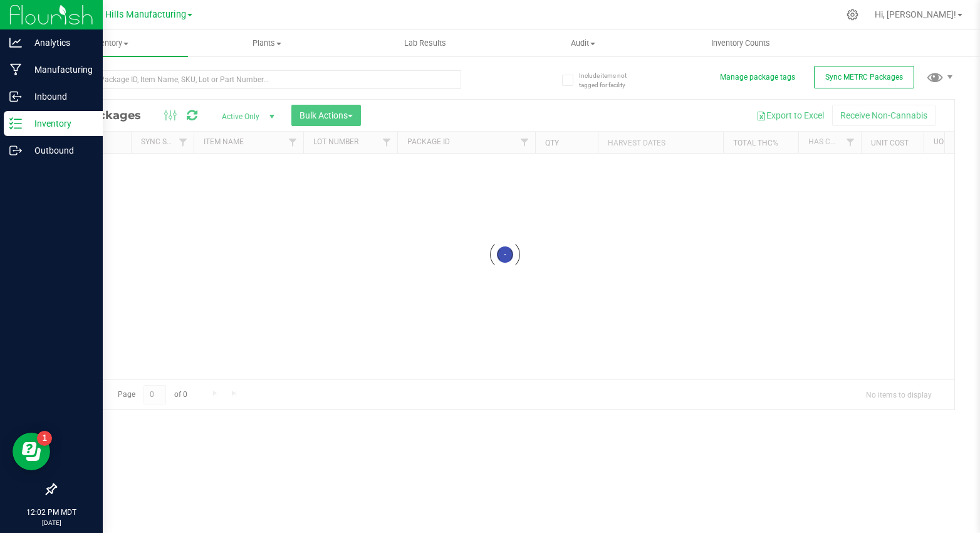 The height and width of the screenshot is (533, 980). Describe the element at coordinates (741, 43) in the screenshot. I see `span: Inventory Counts` at that location.